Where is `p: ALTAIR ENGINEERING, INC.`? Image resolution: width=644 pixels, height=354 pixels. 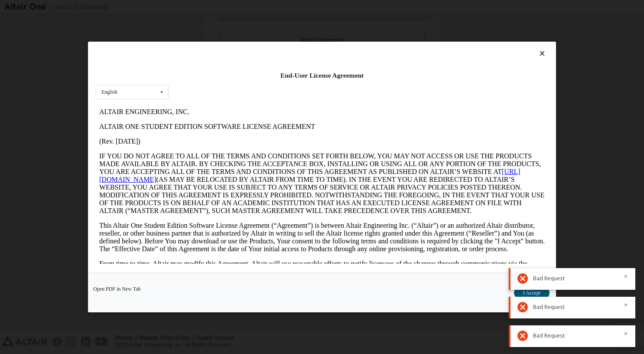 p: ALTAIR ENGINEERING, INC. is located at coordinates (226, 8).